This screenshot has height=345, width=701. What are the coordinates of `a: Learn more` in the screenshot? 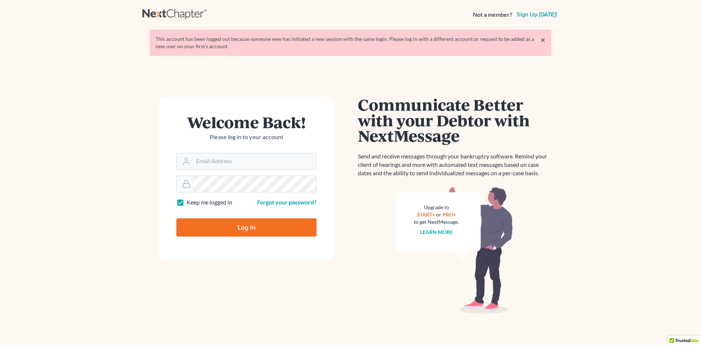 It's located at (436, 232).